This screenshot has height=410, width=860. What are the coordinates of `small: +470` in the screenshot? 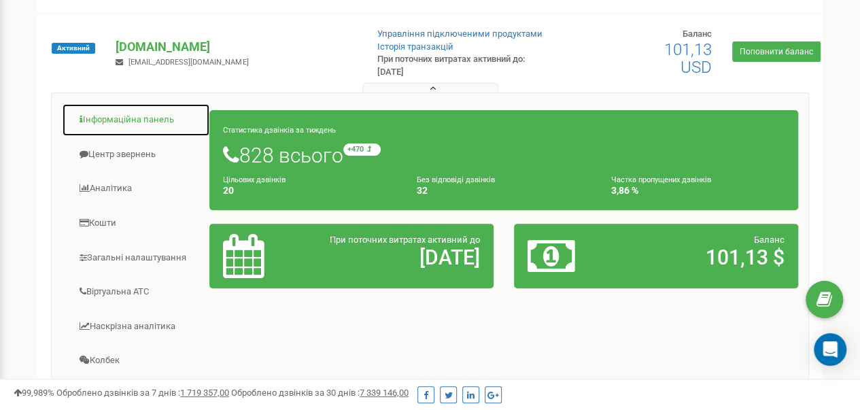 It's located at (362, 150).